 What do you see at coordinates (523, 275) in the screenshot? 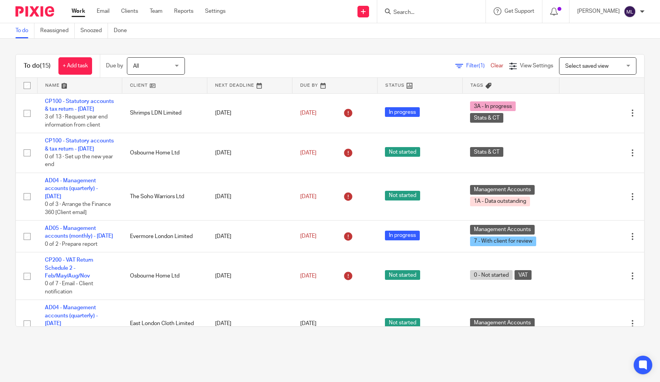
I see `span: VAT` at bounding box center [523, 275].